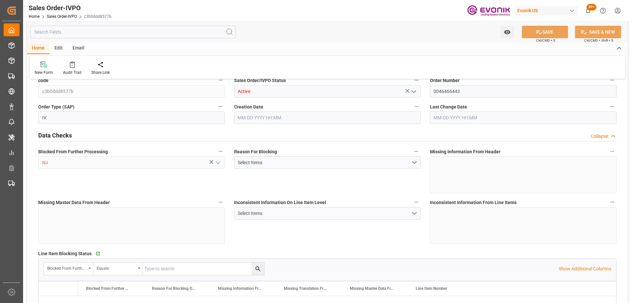 This screenshot has height=303, width=633. Describe the element at coordinates (548, 11) in the screenshot. I see `button: Evonik US` at that location.